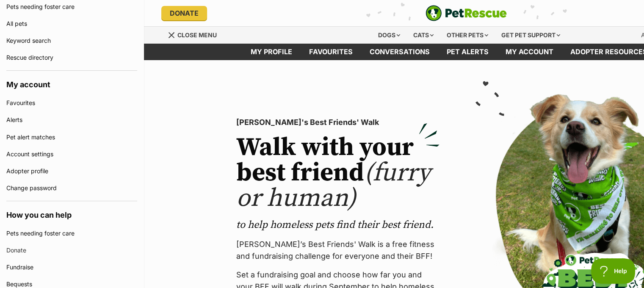 This screenshot has width=644, height=288. I want to click on div: Other pets, so click(468, 35).